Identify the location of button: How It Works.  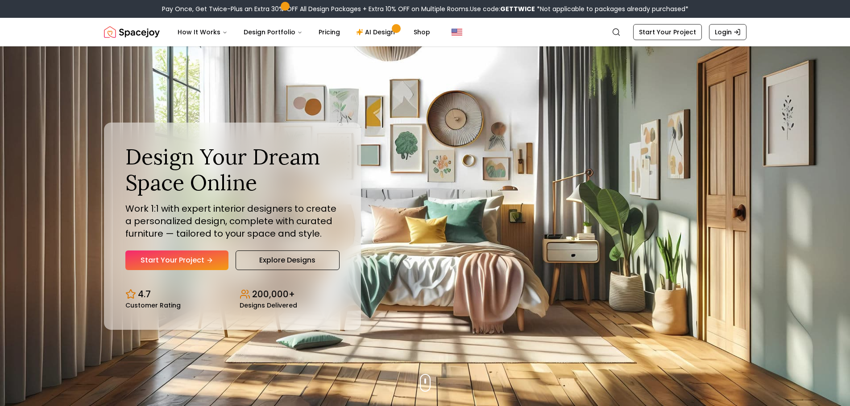
(203, 32).